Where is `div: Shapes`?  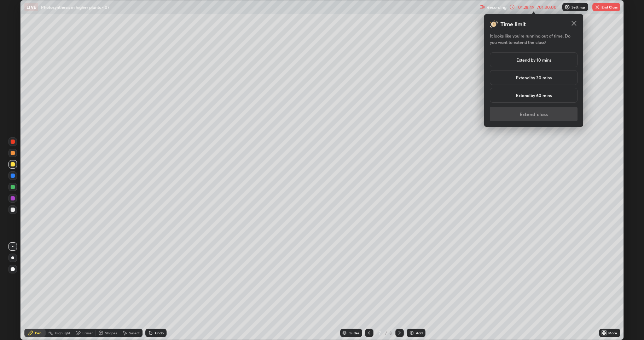 div: Shapes is located at coordinates (111, 333).